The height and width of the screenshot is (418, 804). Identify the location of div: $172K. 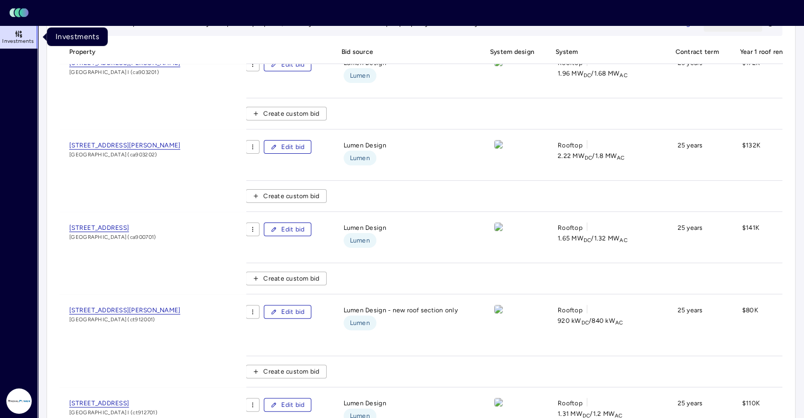
(763, 73).